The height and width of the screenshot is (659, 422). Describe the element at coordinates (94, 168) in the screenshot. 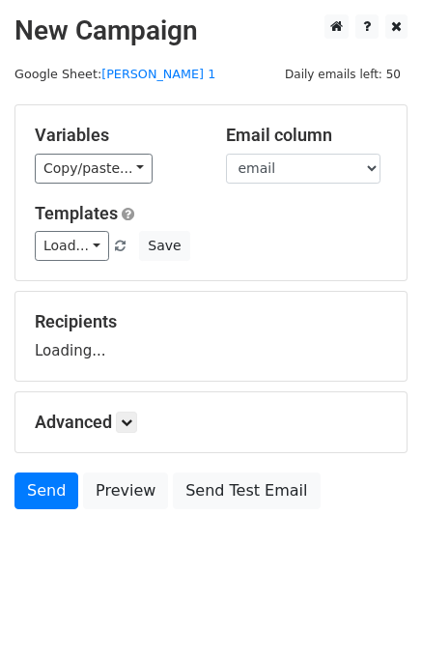

I see `a: Copy/paste...` at that location.